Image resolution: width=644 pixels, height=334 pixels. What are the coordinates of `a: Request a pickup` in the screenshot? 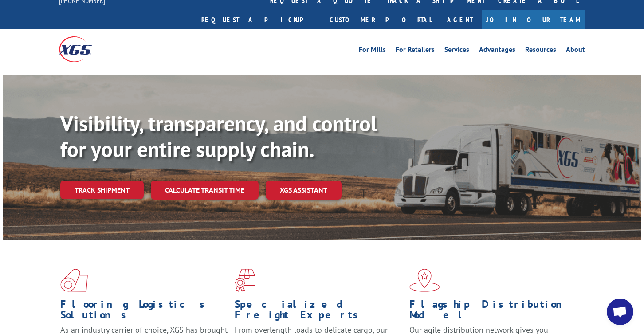 It's located at (259, 19).